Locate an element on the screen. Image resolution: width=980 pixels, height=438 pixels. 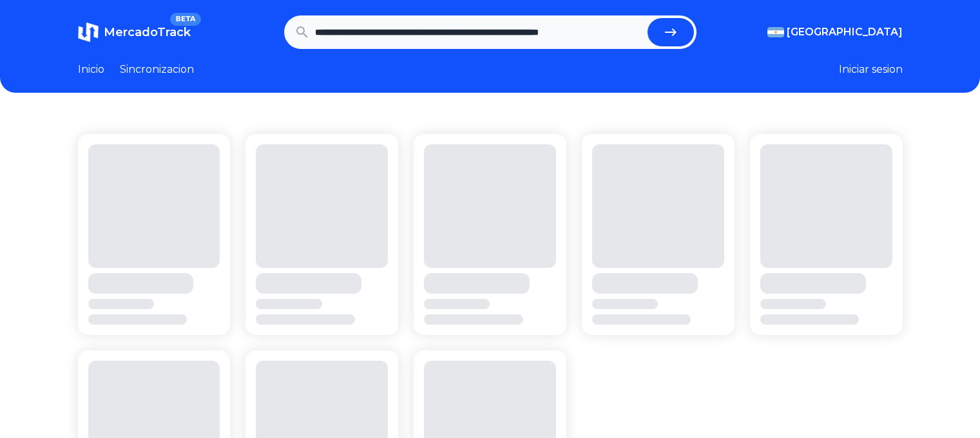
img: Argentina is located at coordinates (775, 32).